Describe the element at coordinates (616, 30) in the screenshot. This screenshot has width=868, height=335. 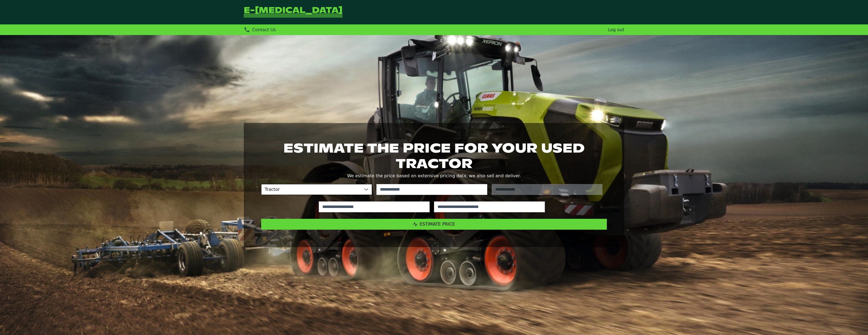
I see `a: Log out` at that location.